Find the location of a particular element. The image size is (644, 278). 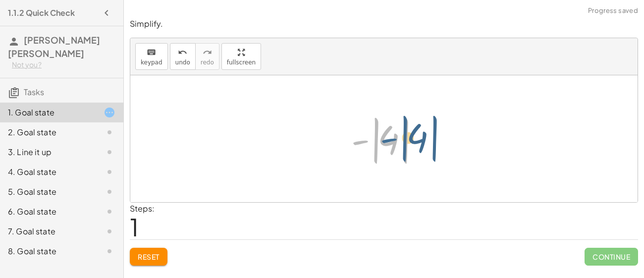

div: 3. Line it up is located at coordinates (48, 152).